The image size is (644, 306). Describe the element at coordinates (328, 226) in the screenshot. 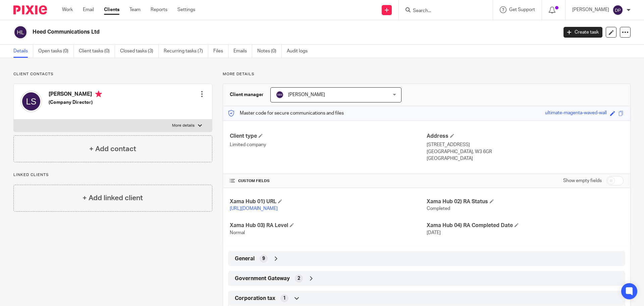

I see `h4: Xama Hub 03) RA Level` at that location.